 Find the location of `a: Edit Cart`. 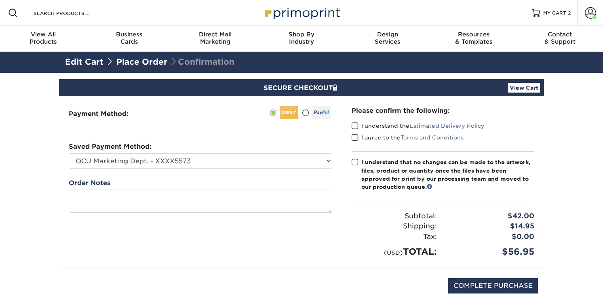

a: Edit Cart is located at coordinates (84, 62).